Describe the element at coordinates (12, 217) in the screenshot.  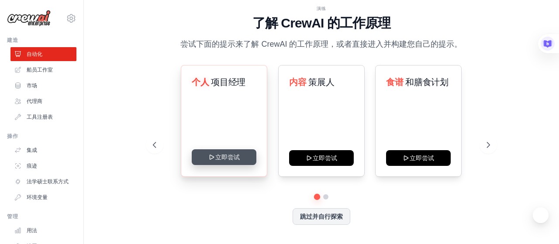
I see `font: 管理` at that location.